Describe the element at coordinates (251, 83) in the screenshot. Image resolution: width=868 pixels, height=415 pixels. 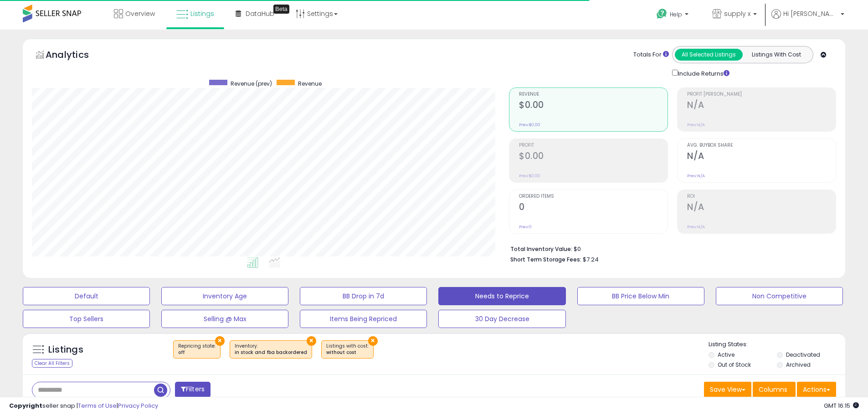
I see `span: Revenue (prev)` at that location.